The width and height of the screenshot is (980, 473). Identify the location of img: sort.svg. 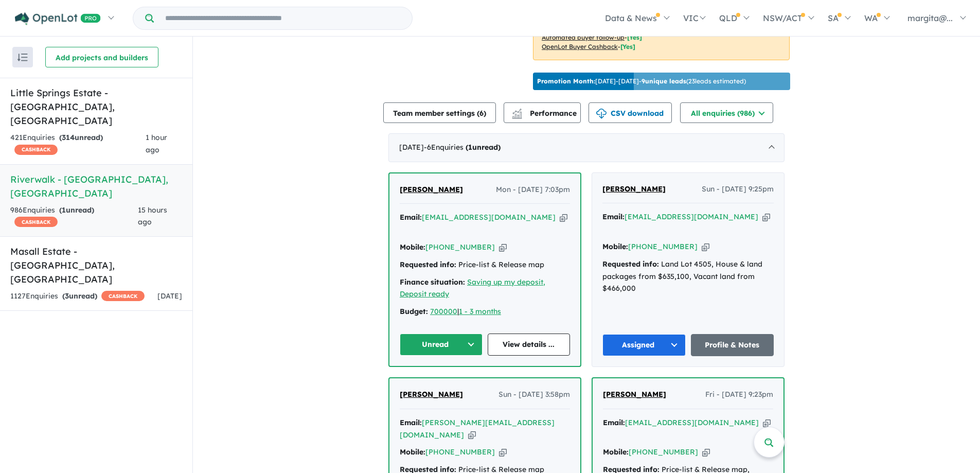
(23, 57).